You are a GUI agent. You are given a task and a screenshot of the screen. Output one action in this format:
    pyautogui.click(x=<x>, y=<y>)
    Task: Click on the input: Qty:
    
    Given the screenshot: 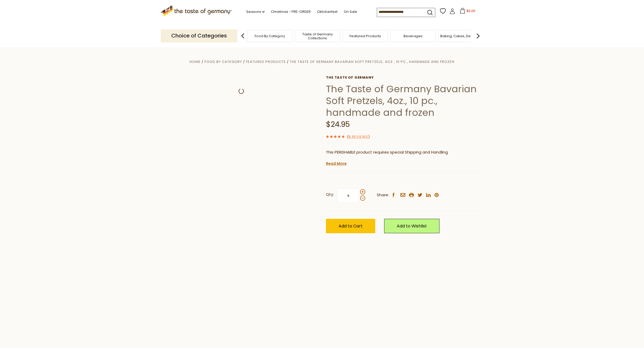 What is the action you would take?
    pyautogui.click(x=348, y=195)
    